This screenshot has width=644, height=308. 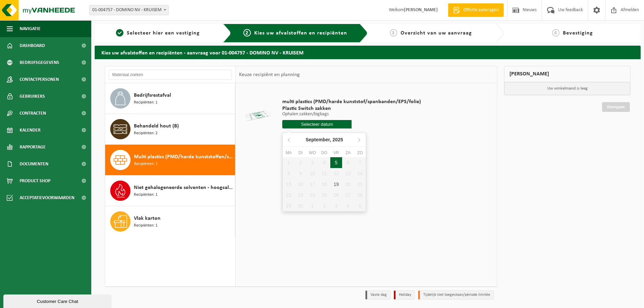 What do you see at coordinates (30, 130) in the screenshot?
I see `span: Kalender` at bounding box center [30, 130].